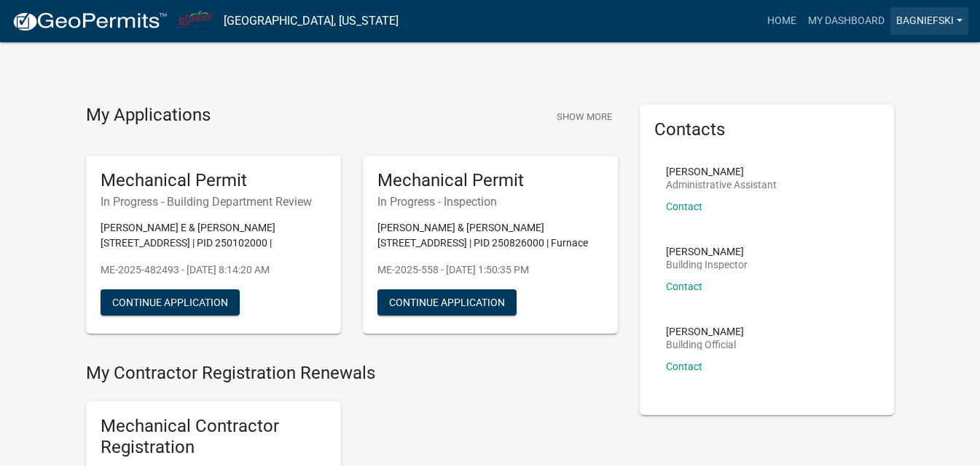  What do you see at coordinates (767, 129) in the screenshot?
I see `h5: Contacts` at bounding box center [767, 129].